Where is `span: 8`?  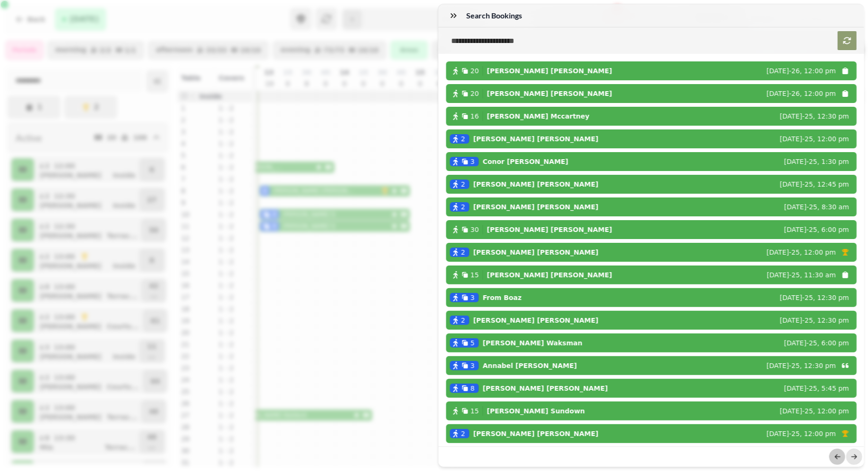
span: 8 is located at coordinates (473, 388).